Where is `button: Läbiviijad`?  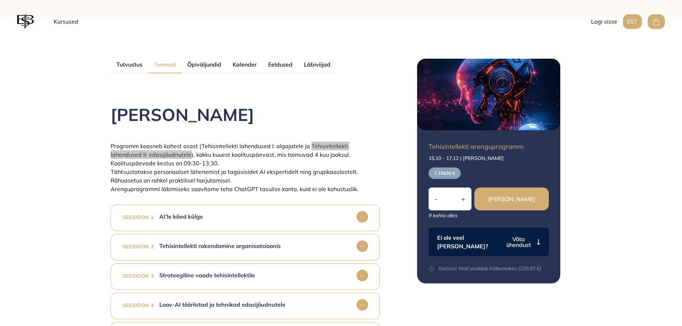
button: Läbiviijad is located at coordinates (317, 64).